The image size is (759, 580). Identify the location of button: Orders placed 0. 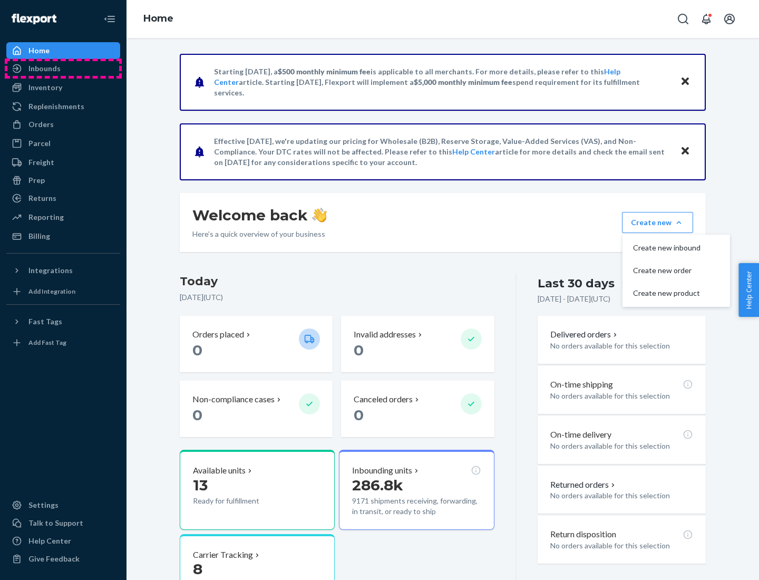
(256, 344).